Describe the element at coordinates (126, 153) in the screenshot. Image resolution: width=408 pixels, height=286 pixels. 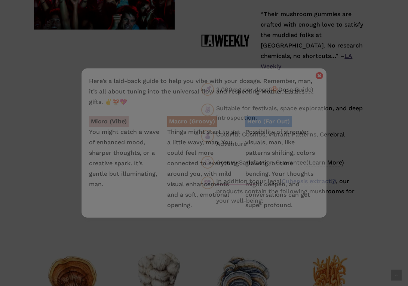
I see `p: You might catch a wave of enhanced mood, sharper thoughts, or a creative spark. It’s gentle but i...` at that location.